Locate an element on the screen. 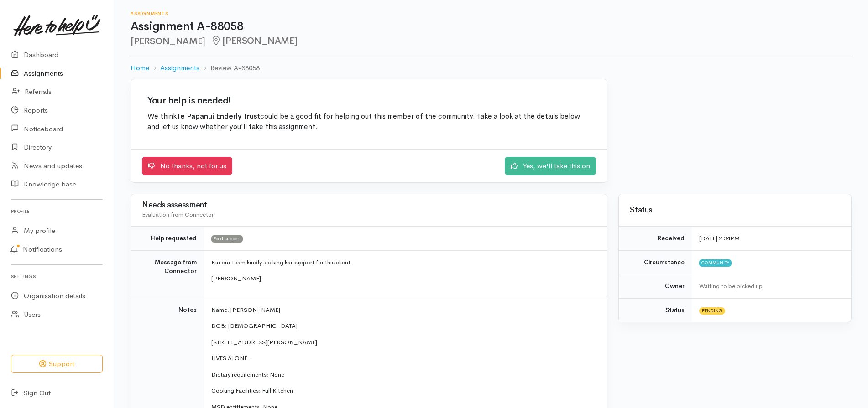 The image size is (868, 408). nav: breadcrumb is located at coordinates (491, 68).